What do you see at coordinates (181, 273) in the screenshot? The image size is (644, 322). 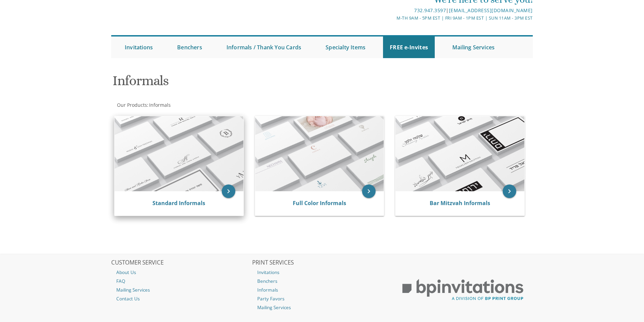 I see `a: About Us` at bounding box center [181, 273].